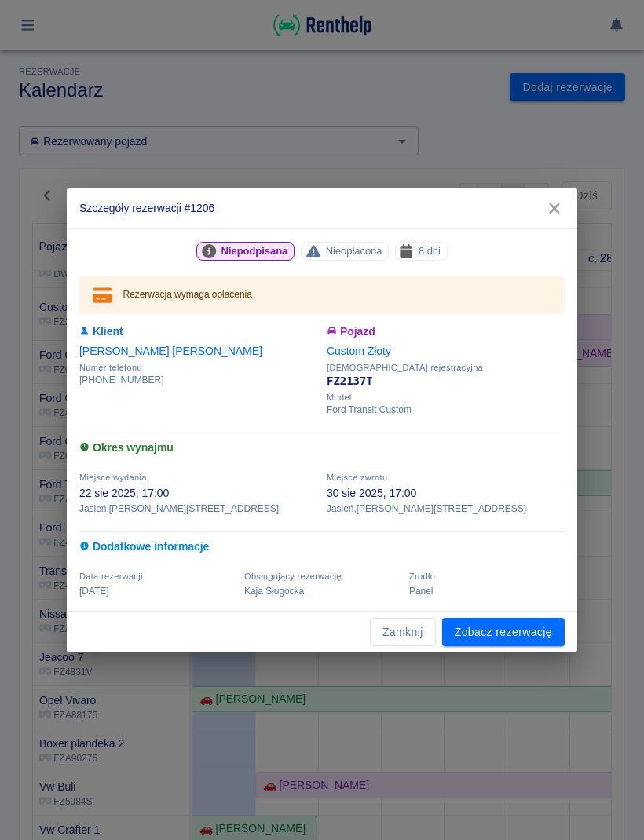 This screenshot has height=840, width=644. Describe the element at coordinates (293, 577) in the screenshot. I see `span: Obsługujący rezerwację` at that location.